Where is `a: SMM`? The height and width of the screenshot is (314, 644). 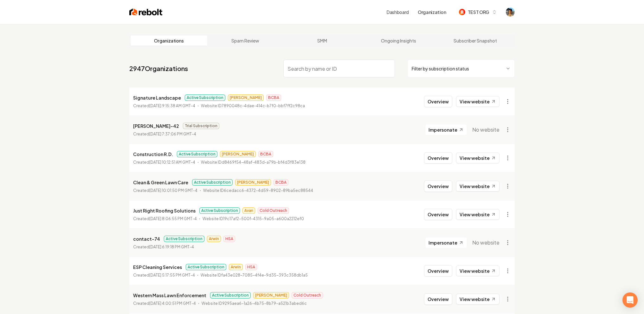
a: SMM is located at coordinates (322, 41).